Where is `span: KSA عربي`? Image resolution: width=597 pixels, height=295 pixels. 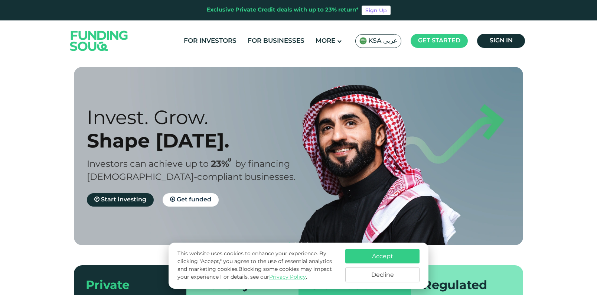 span: KSA عربي is located at coordinates (383, 41).